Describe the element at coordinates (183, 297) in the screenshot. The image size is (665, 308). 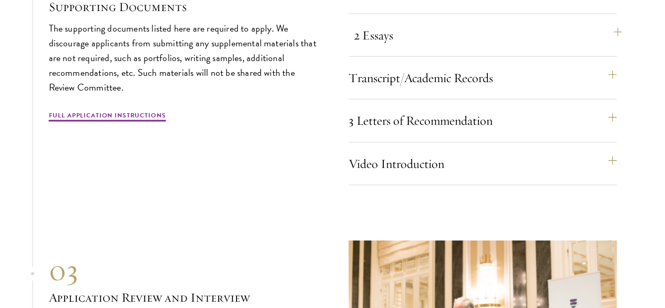
I see `h3: Application Review and Interview` at that location.